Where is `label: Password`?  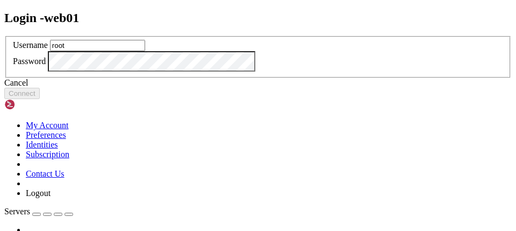
label: Password is located at coordinates (29, 61).